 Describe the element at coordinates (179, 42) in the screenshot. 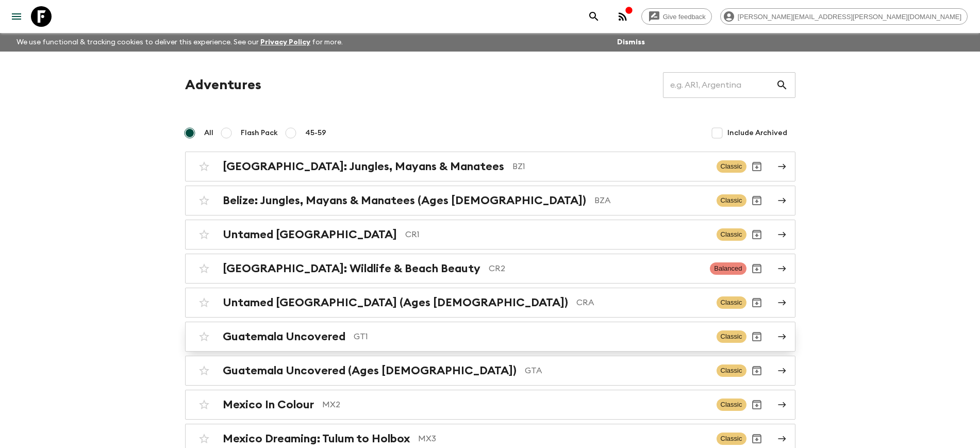

I see `p: We use functional & tracking cookies to deliver this experience. See our for more.` at that location.